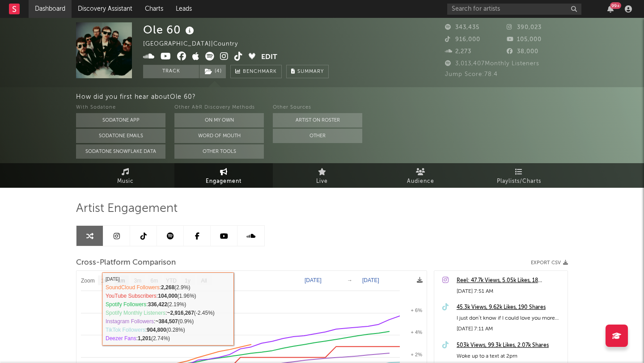 The height and width of the screenshot is (363, 644). What do you see at coordinates (260, 72) in the screenshot?
I see `span: Benchmark` at bounding box center [260, 72].